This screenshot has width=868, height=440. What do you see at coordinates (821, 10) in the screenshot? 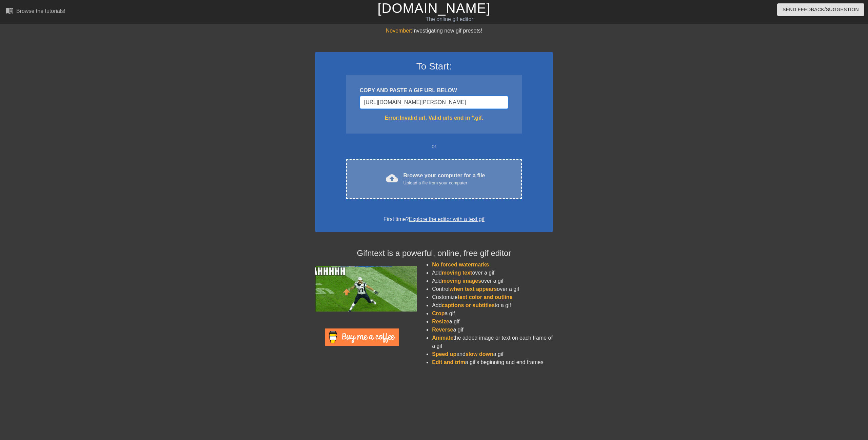
I see `button: Send Feedback/Suggestion` at bounding box center [821, 10].